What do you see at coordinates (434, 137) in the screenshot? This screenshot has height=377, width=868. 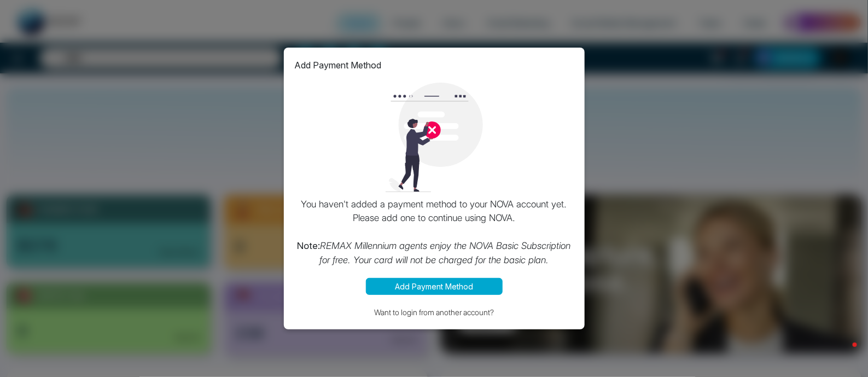 I see `img: loading` at bounding box center [434, 137].